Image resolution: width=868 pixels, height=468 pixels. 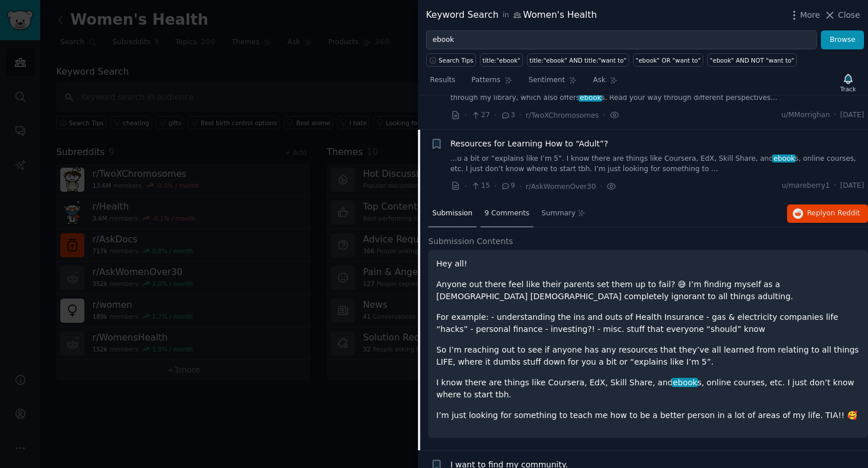 I want to click on span: 9 Comments, so click(x=507, y=214).